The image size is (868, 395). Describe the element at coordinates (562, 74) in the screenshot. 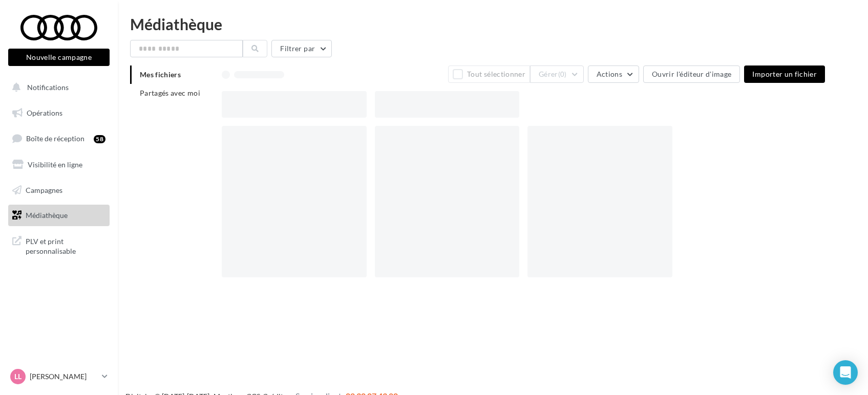

I see `span: (0)` at that location.